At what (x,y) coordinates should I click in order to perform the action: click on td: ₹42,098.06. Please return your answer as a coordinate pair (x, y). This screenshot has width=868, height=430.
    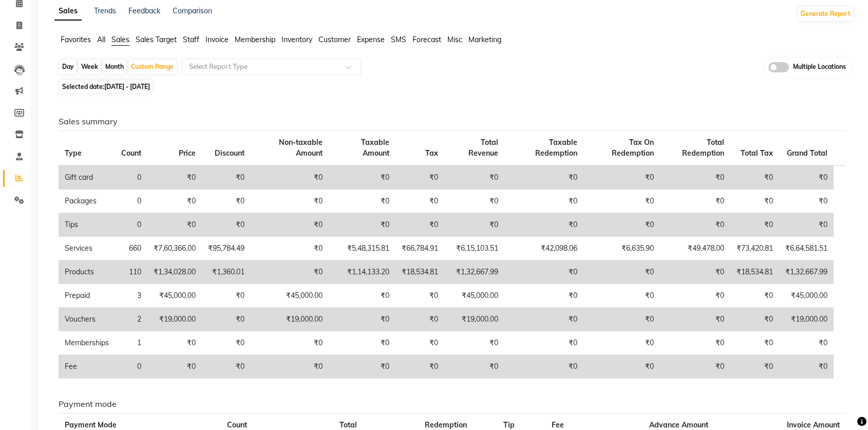
    Looking at the image, I should click on (544, 249).